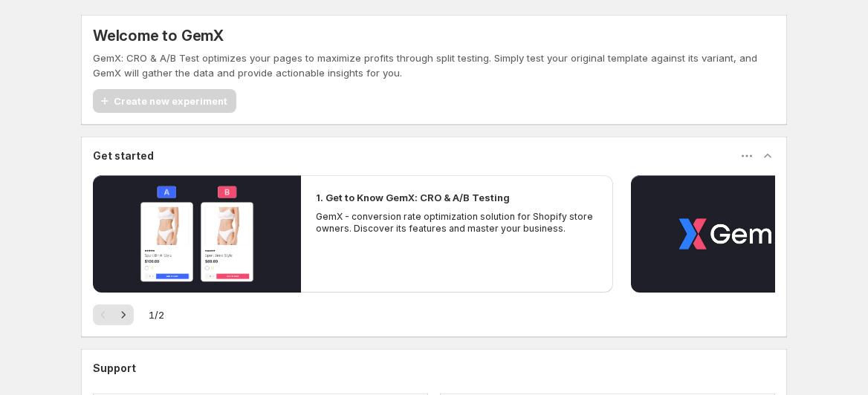  I want to click on span: 1 / 2, so click(156, 315).